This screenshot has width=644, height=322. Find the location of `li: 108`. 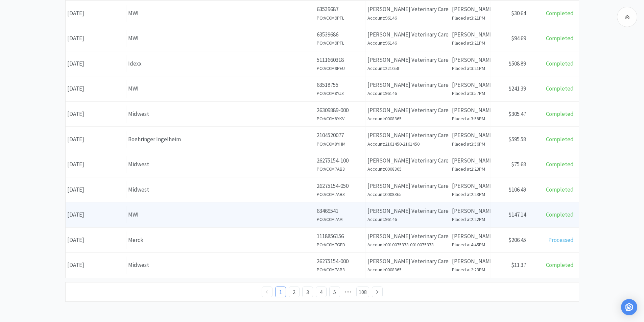

li: 108 is located at coordinates (363, 292).